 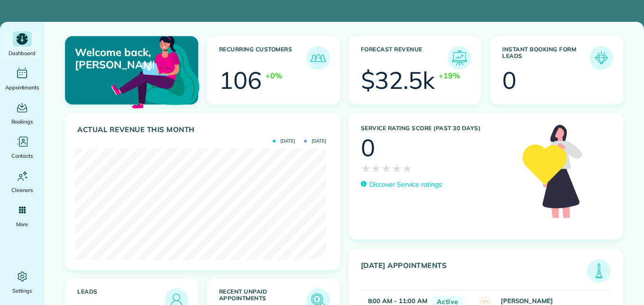 What do you see at coordinates (450, 75) in the screenshot?
I see `div: +19%` at bounding box center [450, 75].